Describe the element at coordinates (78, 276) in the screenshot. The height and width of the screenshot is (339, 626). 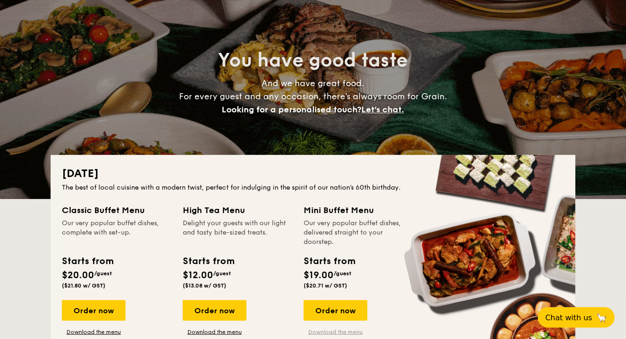
I see `span: $20.00` at that location.